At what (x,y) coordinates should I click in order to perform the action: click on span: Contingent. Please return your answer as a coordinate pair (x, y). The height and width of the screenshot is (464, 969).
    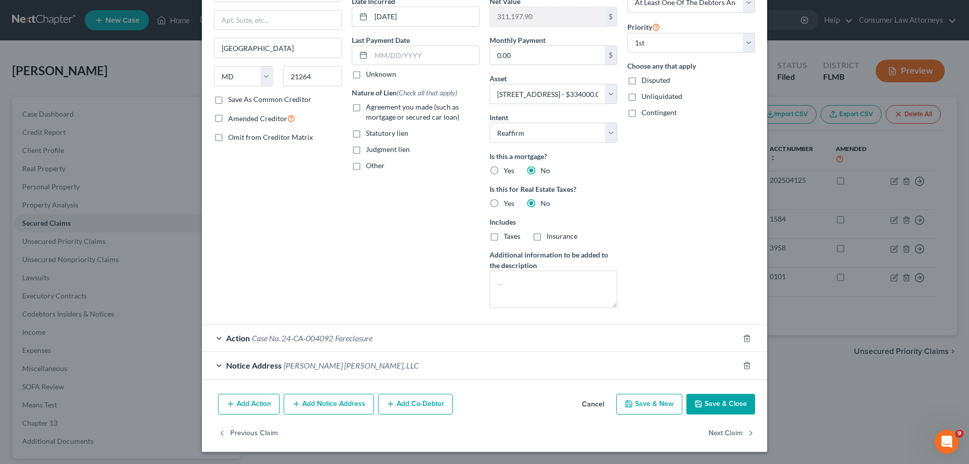
    Looking at the image, I should click on (659, 112).